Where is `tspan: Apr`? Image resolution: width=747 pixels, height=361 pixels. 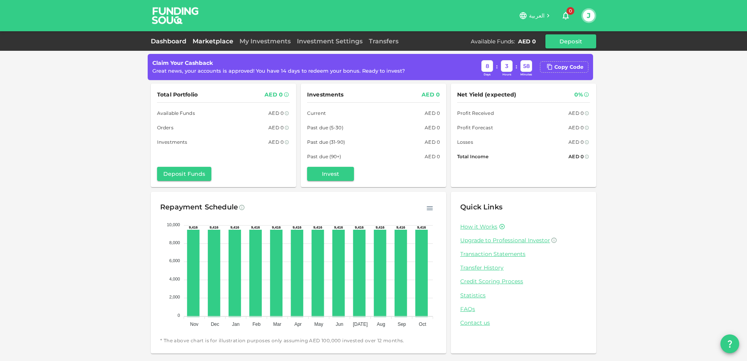 tspan: Apr is located at coordinates (298, 324).